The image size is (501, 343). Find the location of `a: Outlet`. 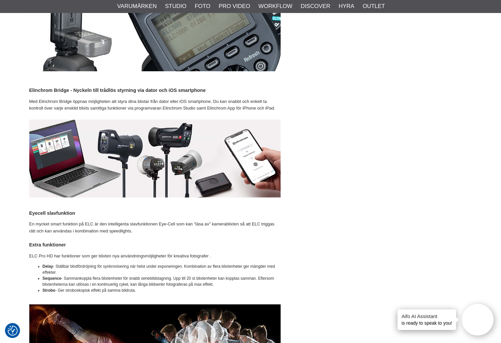

a: Outlet is located at coordinates (374, 6).